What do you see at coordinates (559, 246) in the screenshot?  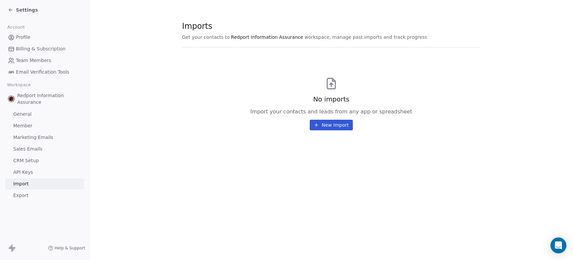 I see `div: Open Intercom Messenger` at bounding box center [559, 246].